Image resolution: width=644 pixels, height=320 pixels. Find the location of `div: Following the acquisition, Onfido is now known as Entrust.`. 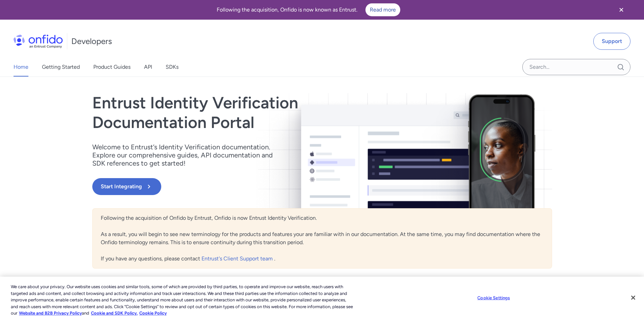

div: Following the acquisition, Onfido is now known as Entrust. is located at coordinates (308, 10).